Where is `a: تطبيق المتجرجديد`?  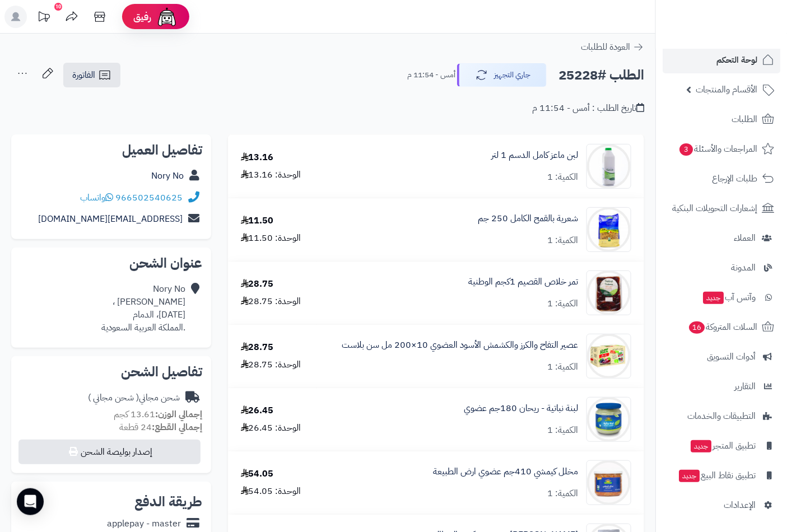 a: تطبيق المتجرجديد is located at coordinates (721, 445).